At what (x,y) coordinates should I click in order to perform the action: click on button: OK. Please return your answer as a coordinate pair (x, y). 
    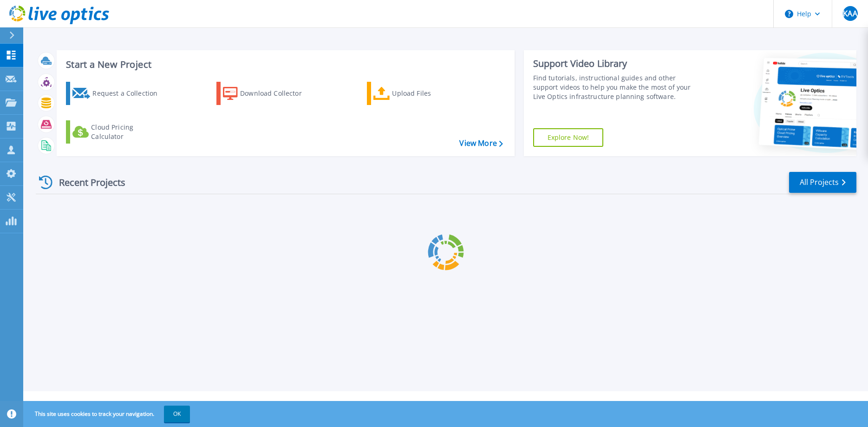
    Looking at the image, I should click on (177, 414).